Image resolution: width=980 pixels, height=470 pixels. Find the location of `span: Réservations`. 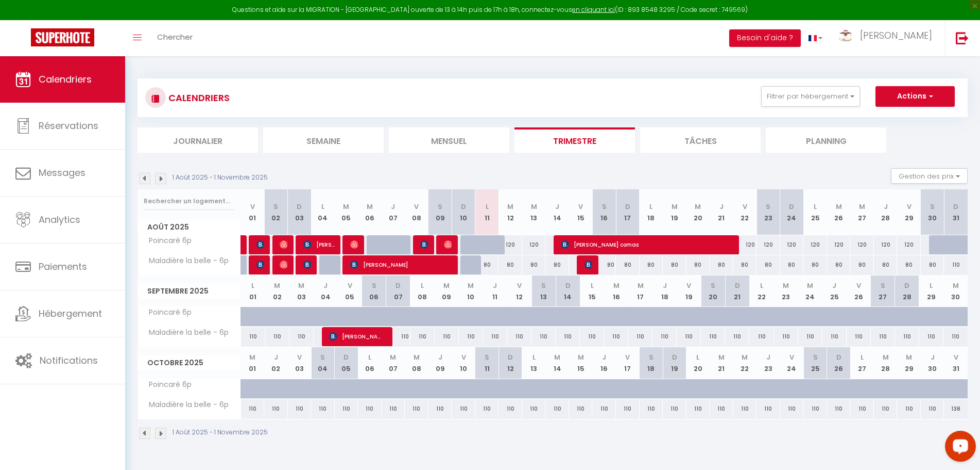

span: Réservations is located at coordinates (68, 125).